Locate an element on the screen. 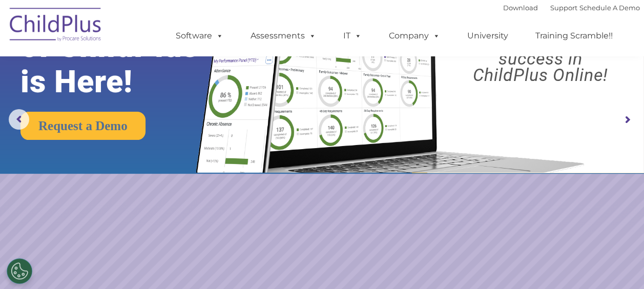  span: Phone number is located at coordinates (164, 113).